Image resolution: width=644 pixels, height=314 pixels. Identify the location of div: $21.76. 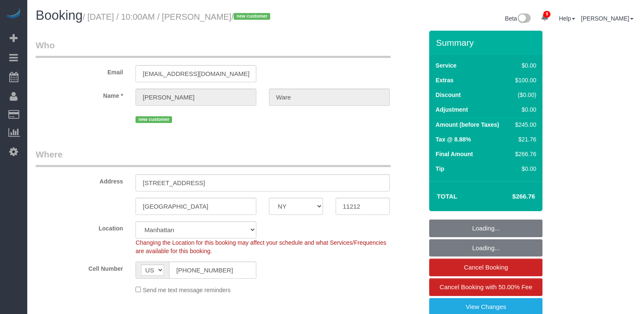
(524, 139).